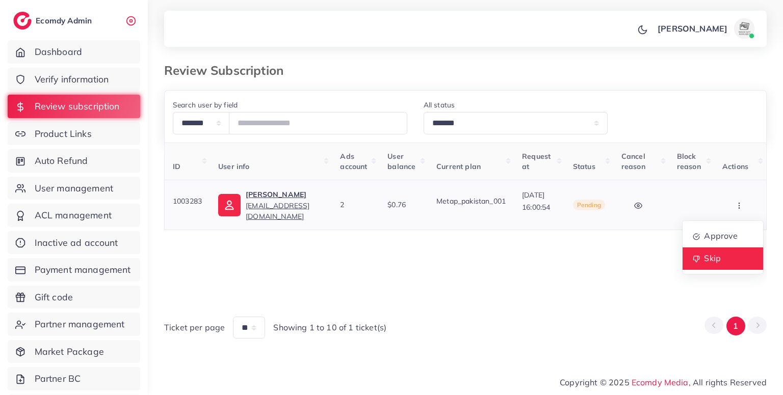 The image size is (783, 395). Describe the element at coordinates (73, 216) in the screenshot. I see `span: ACL management` at that location.